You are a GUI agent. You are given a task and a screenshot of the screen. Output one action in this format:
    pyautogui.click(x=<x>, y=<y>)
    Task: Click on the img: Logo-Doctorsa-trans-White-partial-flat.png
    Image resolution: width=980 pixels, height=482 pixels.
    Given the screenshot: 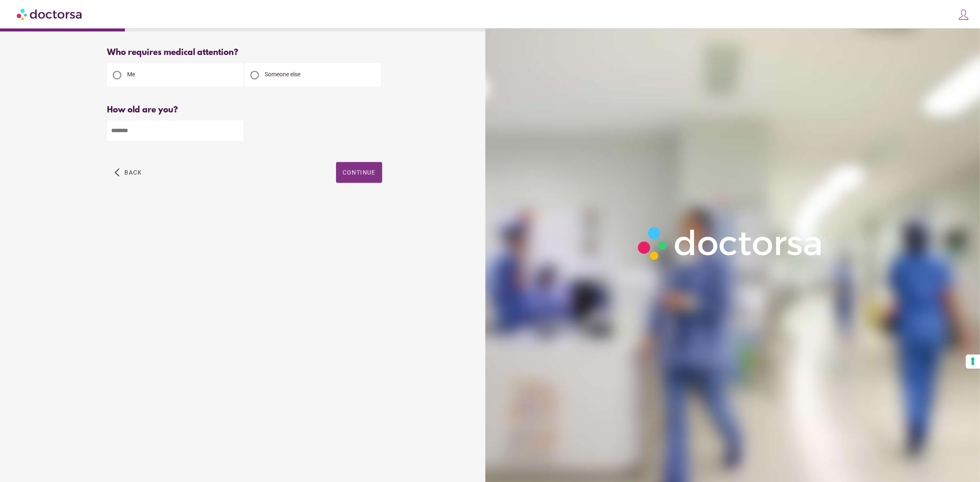 What is the action you would take?
    pyautogui.click(x=730, y=243)
    